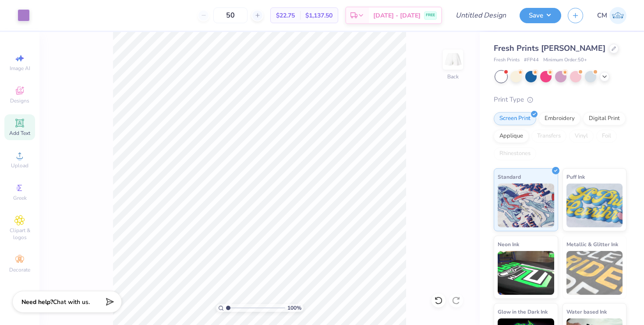  Describe the element at coordinates (526, 206) in the screenshot. I see `img: Standard` at that location.